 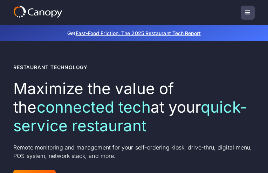 What do you see at coordinates (134, 152) in the screenshot?
I see `p: Remote monitoring and management for your self-ordering kiosk, drive-thru, digital menu, POS syst...` at bounding box center [134, 152].